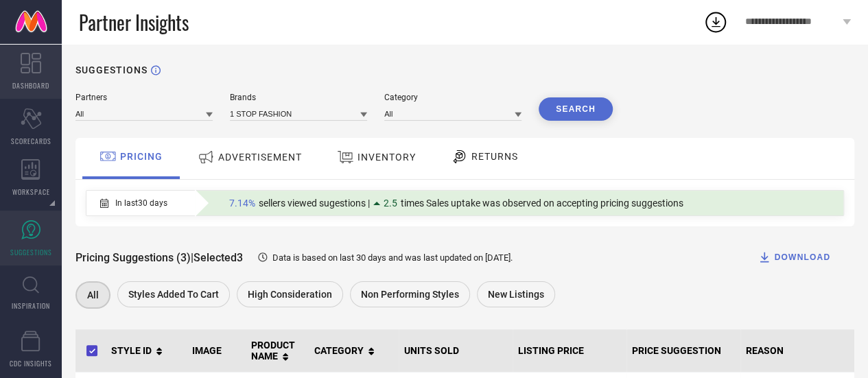  I want to click on span: Pricing Suggestions (3), so click(133, 257).